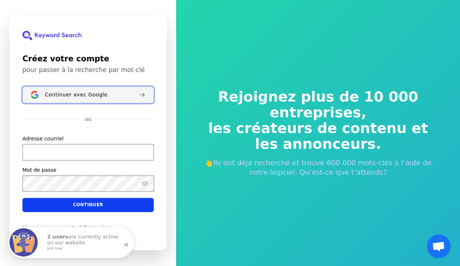 The width and height of the screenshot is (460, 266). What do you see at coordinates (24, 242) in the screenshot?
I see `img: Fomo` at bounding box center [24, 242].